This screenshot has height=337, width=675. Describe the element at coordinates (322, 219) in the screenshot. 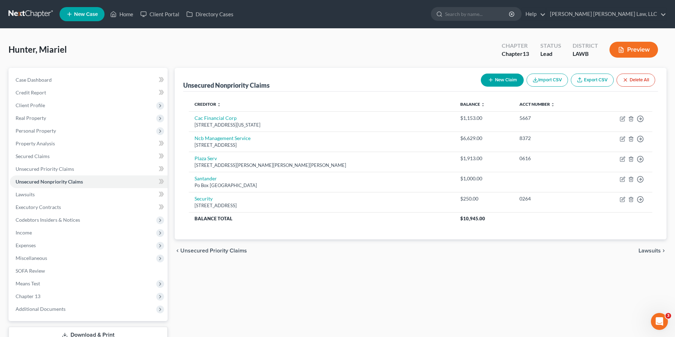

I see `th: Balance Total` at that location.